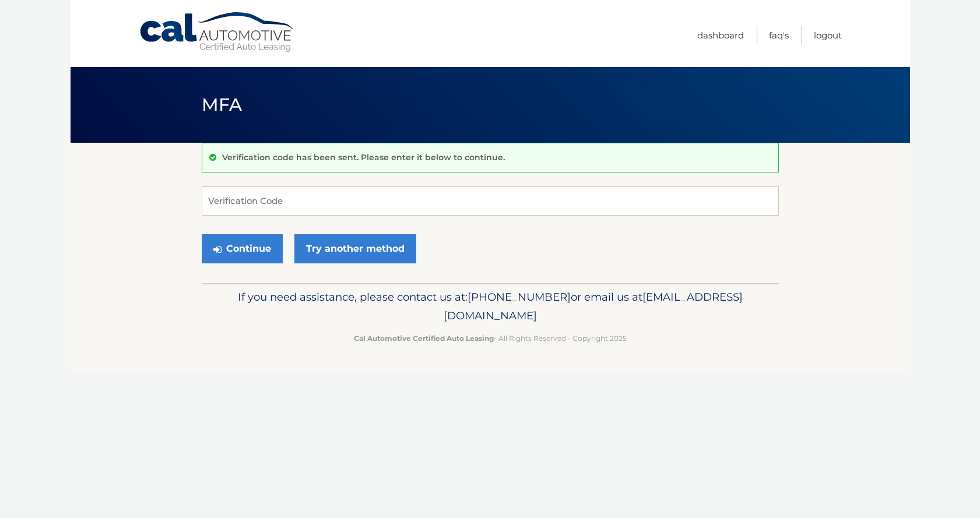 This screenshot has height=518, width=980. What do you see at coordinates (355, 249) in the screenshot?
I see `a: Try another method` at bounding box center [355, 249].